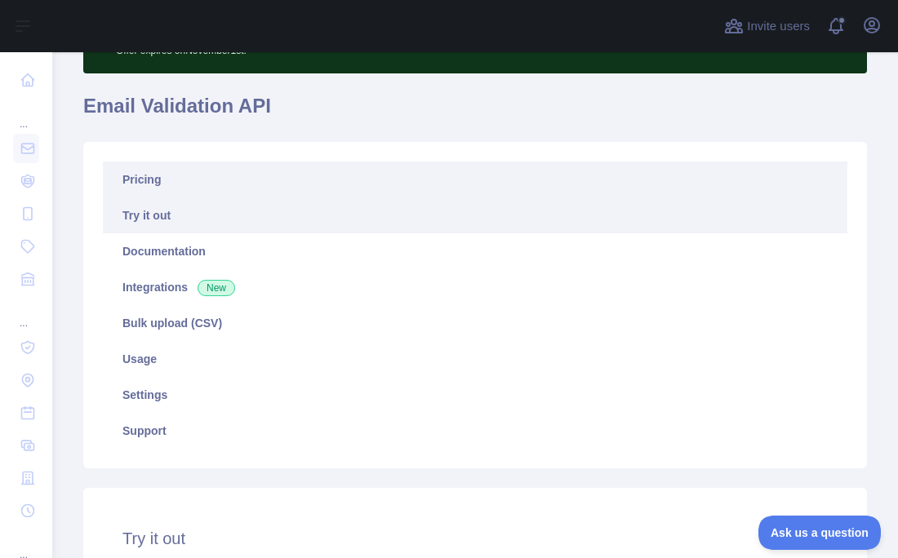  What do you see at coordinates (475, 251) in the screenshot?
I see `a: Documentation` at bounding box center [475, 251].